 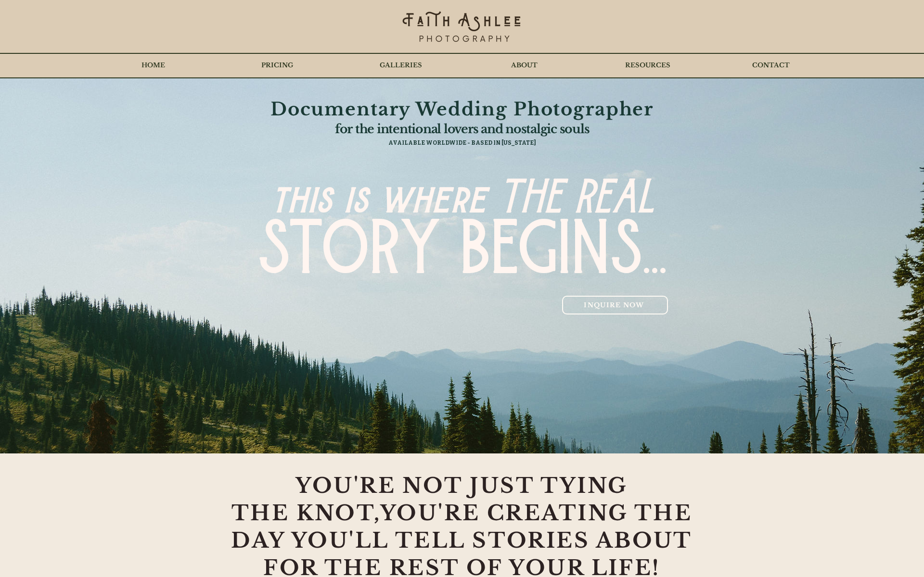 I want to click on span: THE KNOT,, so click(x=305, y=513).